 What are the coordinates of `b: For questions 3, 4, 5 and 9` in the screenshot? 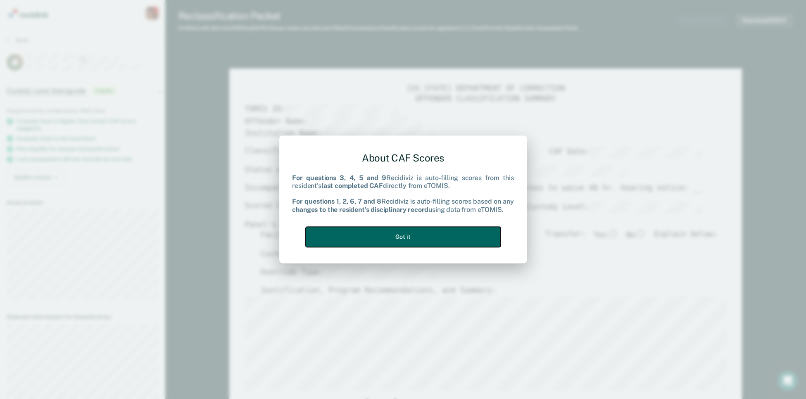 It's located at (340, 178).